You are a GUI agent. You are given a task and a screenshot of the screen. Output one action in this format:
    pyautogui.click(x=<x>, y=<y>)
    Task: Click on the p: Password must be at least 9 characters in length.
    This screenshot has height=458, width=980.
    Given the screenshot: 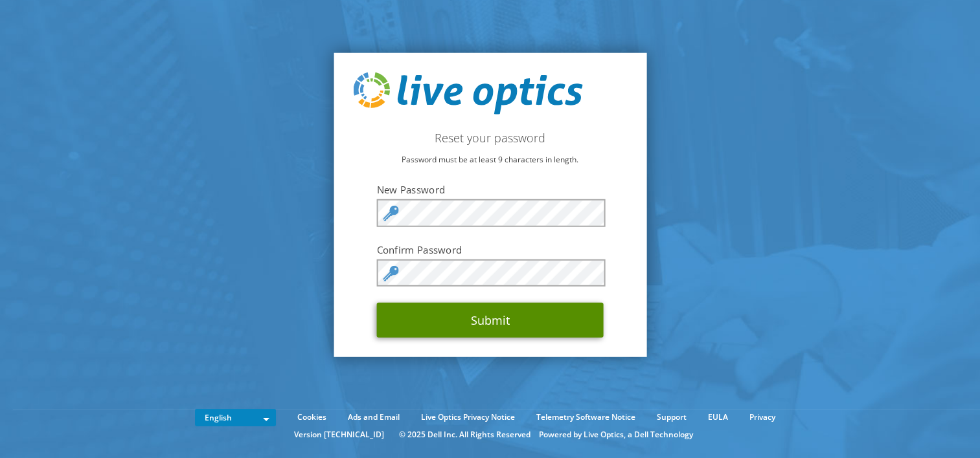 What is the action you would take?
    pyautogui.click(x=490, y=160)
    